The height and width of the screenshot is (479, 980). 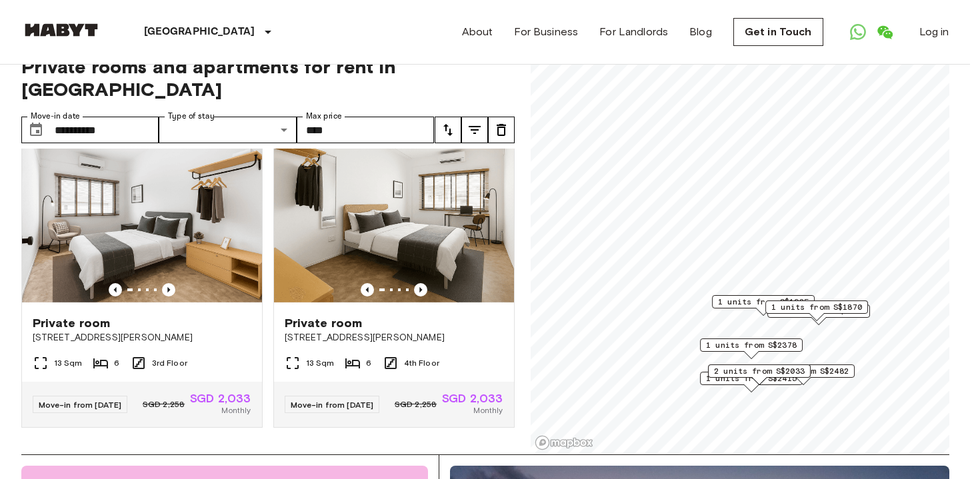 I want to click on label: Move-in date, so click(x=55, y=116).